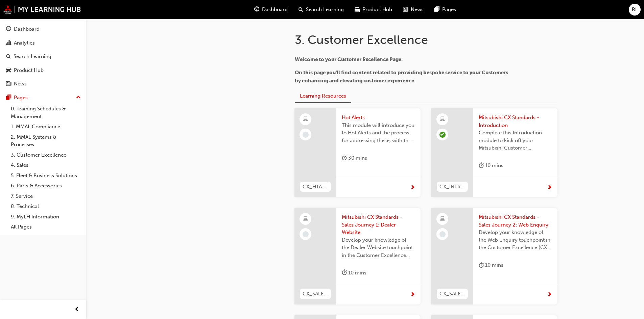 Image resolution: width=644 pixels, height=319 pixels. Describe the element at coordinates (33, 57) in the screenshot. I see `div: Search Learning` at that location.